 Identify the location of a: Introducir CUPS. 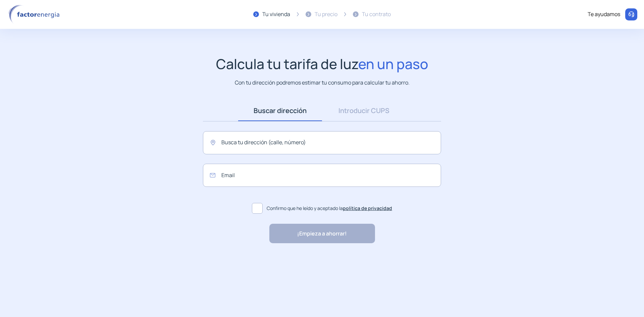
(364, 111).